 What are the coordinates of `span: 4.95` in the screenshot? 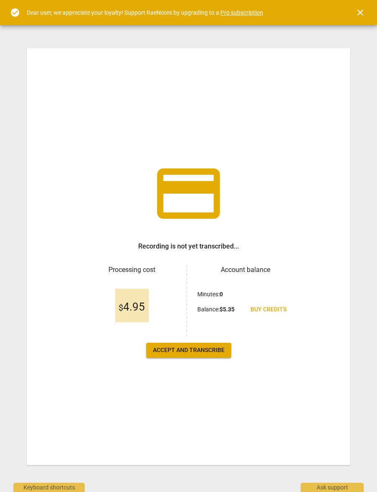 It's located at (132, 307).